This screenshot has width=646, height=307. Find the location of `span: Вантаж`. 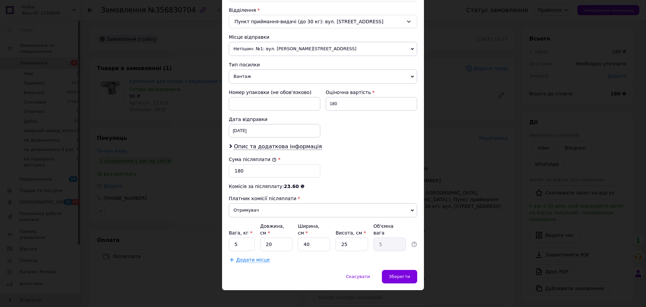

span: Вантаж is located at coordinates (323, 76).